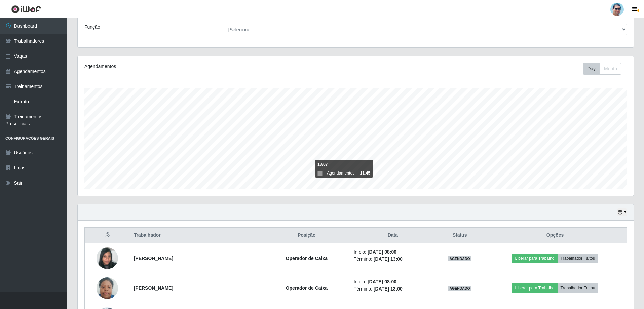 The image size is (644, 309). Describe the element at coordinates (307, 236) in the screenshot. I see `th: Posição` at that location.